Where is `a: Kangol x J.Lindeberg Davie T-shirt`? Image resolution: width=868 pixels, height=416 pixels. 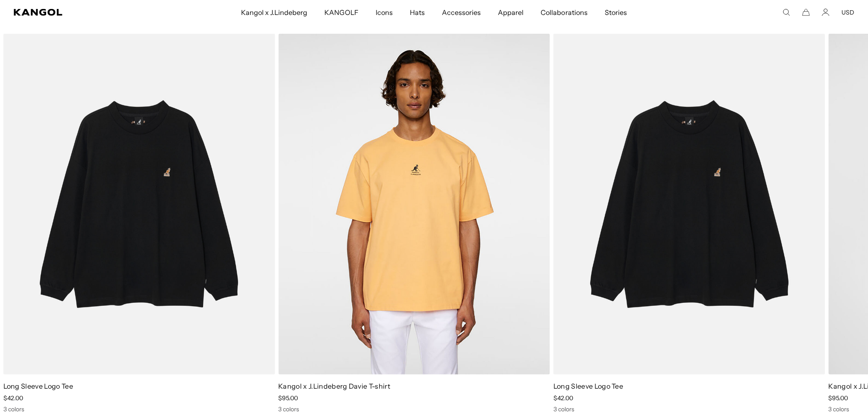
a: Kangol x J.Lindeberg Davie T-shirt is located at coordinates (334, 386).